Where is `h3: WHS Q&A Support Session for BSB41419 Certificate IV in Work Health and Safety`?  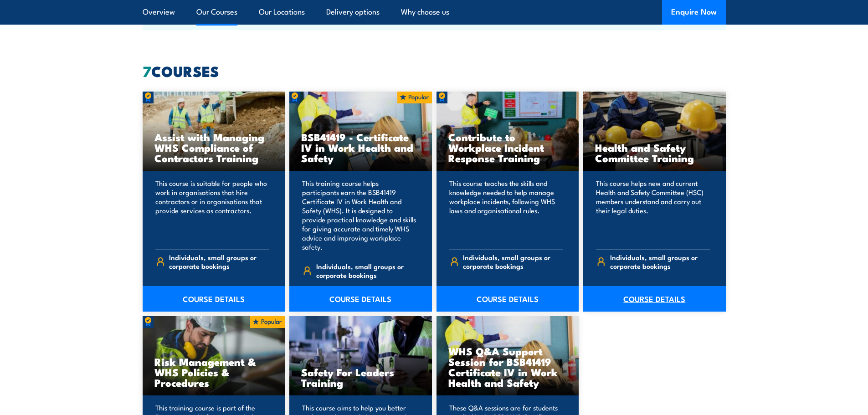
h3: WHS Q&A Support Session for BSB41419 Certificate IV in Work Health and Safety is located at coordinates (508, 367).